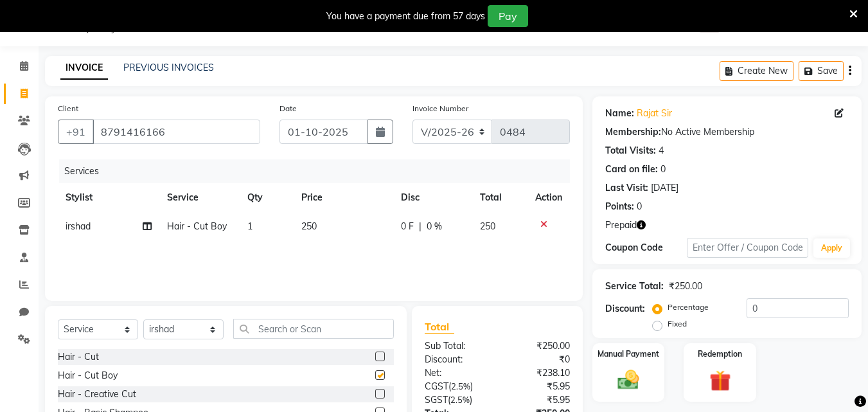 The width and height of the screenshot is (868, 412). I want to click on th: Price, so click(343, 197).